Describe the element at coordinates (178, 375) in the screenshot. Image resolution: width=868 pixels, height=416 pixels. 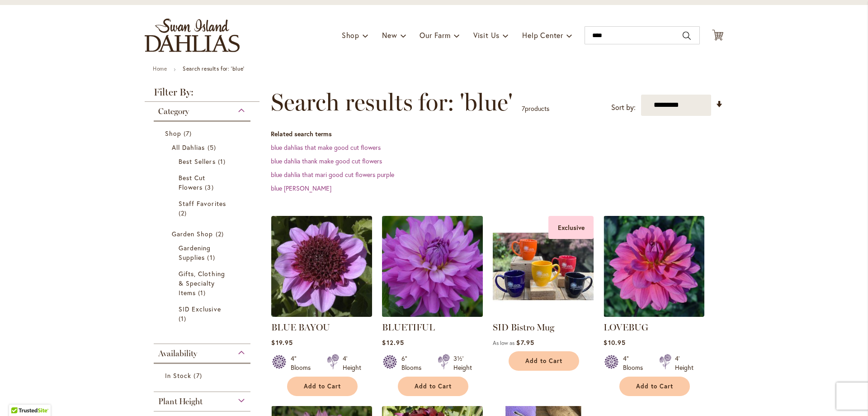
I see `span: In Stock` at that location.